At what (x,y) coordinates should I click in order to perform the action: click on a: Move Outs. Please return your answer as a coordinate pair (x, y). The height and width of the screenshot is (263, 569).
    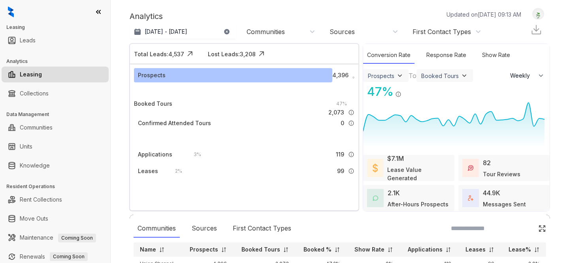
    Looking at the image, I should click on (34, 218).